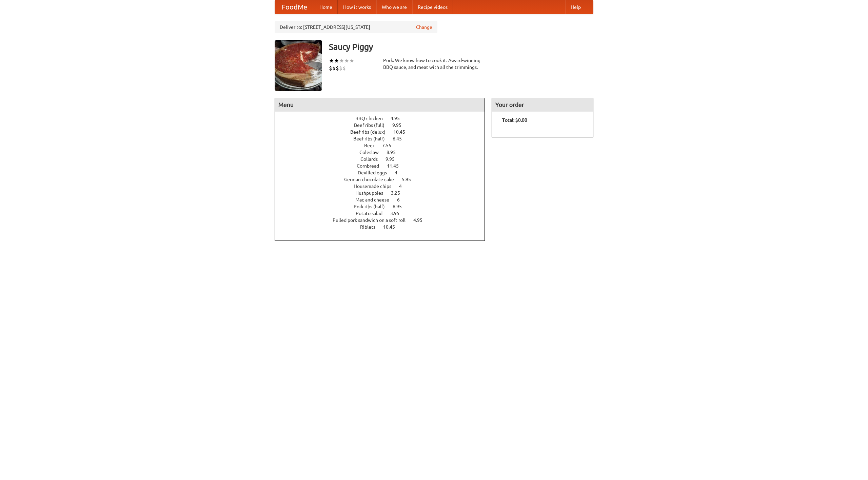  Describe the element at coordinates (384, 166) in the screenshot. I see `a: Cornbread 11.45` at that location.